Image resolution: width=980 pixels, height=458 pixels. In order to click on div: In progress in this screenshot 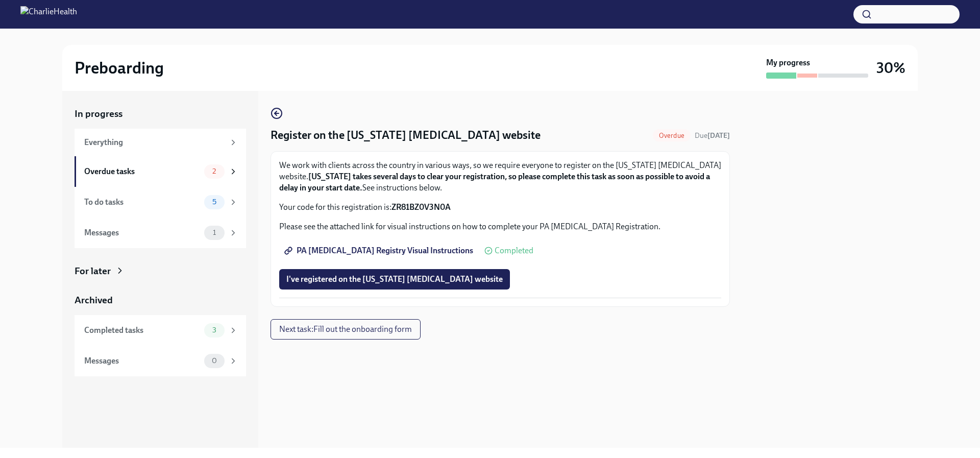, I will do `click(161, 114)`.